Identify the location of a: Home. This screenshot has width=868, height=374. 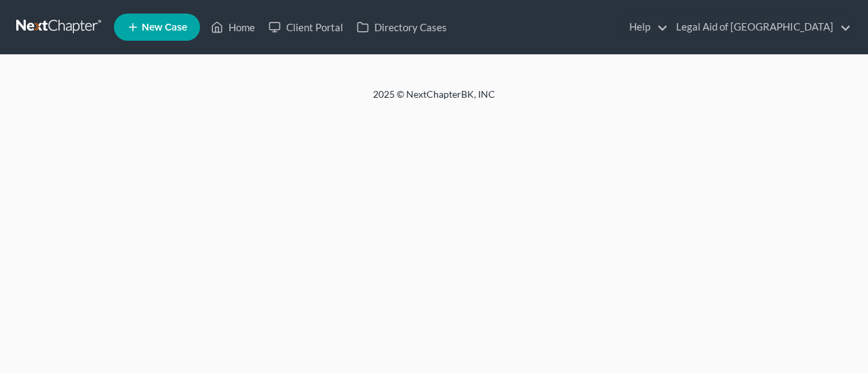
(232, 27).